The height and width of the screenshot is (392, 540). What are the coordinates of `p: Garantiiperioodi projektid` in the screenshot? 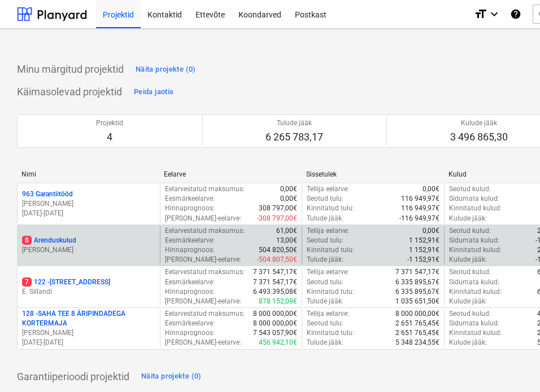 It's located at (73, 377).